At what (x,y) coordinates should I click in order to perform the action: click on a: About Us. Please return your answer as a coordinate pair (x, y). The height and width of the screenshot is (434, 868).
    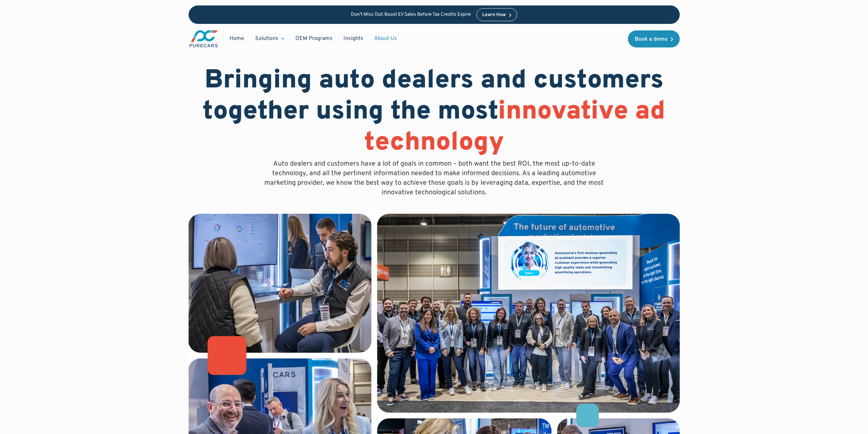
    Looking at the image, I should click on (385, 38).